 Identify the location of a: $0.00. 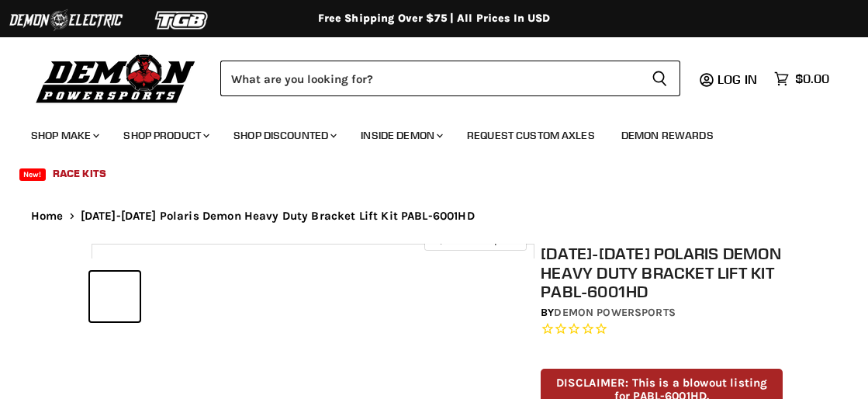
(801, 79).